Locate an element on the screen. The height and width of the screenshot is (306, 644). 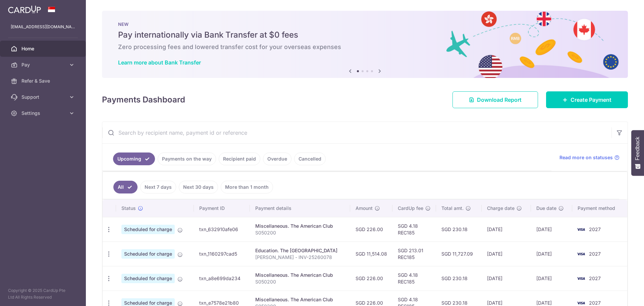
button: Feedback - Show survey is located at coordinates (638, 153).